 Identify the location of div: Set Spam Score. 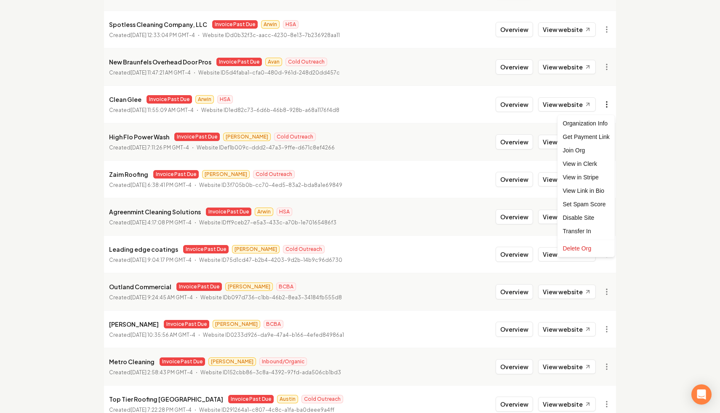
(586, 204).